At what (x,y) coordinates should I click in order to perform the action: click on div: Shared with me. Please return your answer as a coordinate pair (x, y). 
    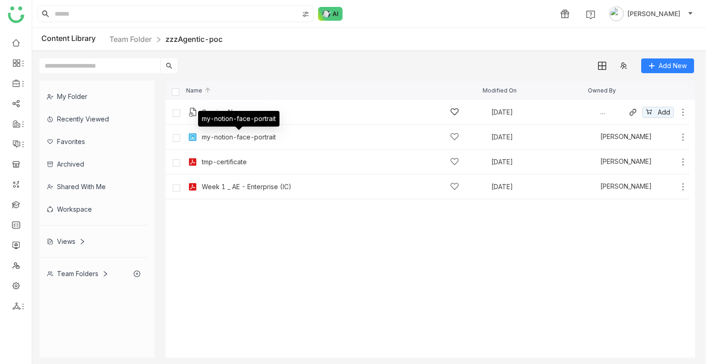
    Looking at the image, I should click on (93, 186).